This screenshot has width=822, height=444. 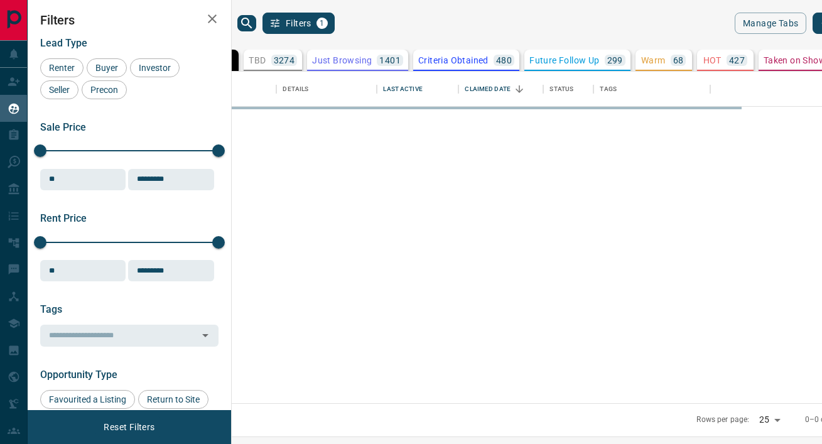 What do you see at coordinates (62, 68) in the screenshot?
I see `div: Renter` at bounding box center [62, 68].